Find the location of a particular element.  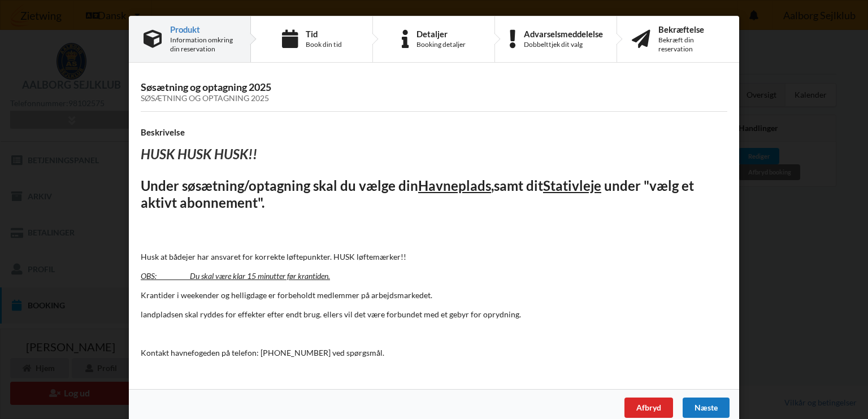

div: Næste is located at coordinates (705, 408).